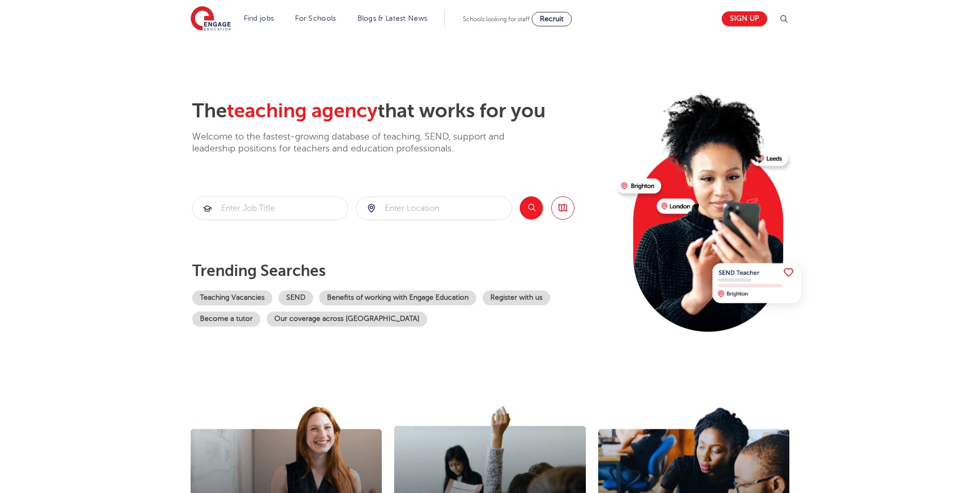 This screenshot has height=493, width=980. Describe the element at coordinates (362, 143) in the screenshot. I see `p: Welcome to the fastest-growing database of teaching, SEND, support and leadership positions for t...` at that location.